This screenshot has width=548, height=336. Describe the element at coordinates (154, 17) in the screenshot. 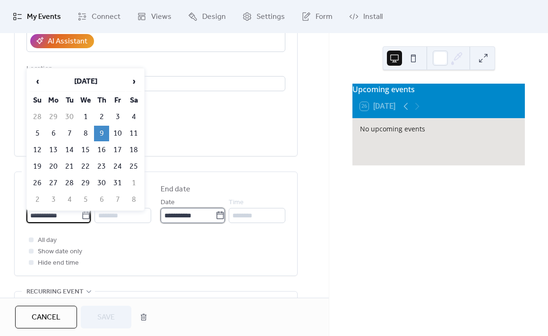

I see `a: Views` at that location.